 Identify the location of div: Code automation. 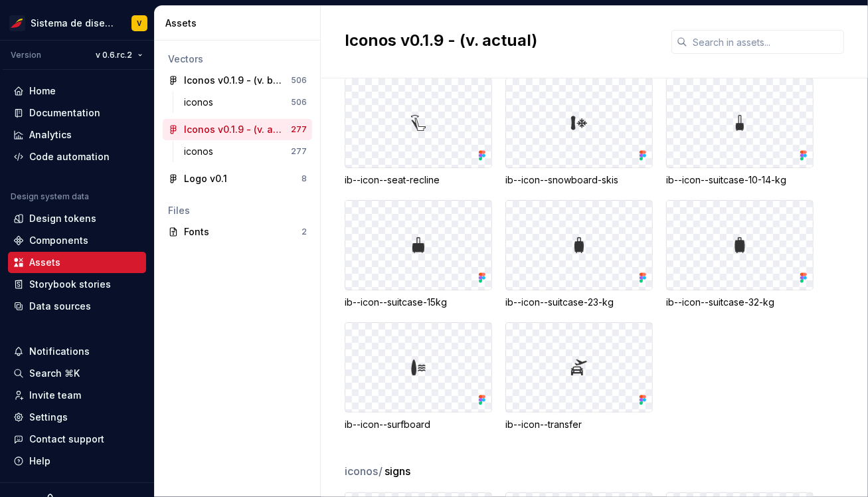
(69, 157).